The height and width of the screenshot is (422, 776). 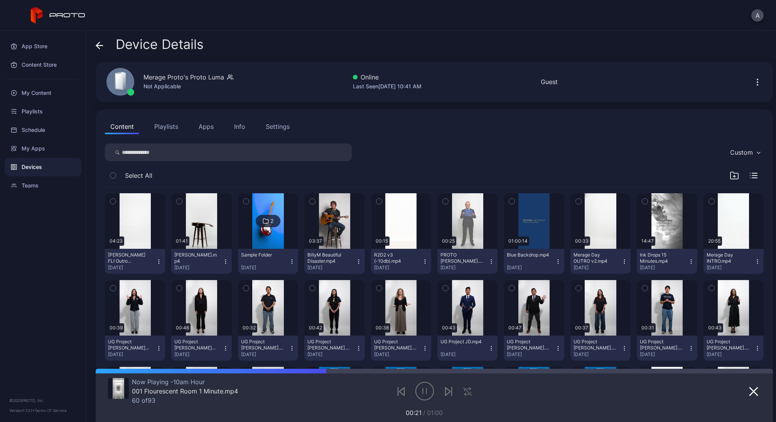 I want to click on div: Teams, so click(x=43, y=186).